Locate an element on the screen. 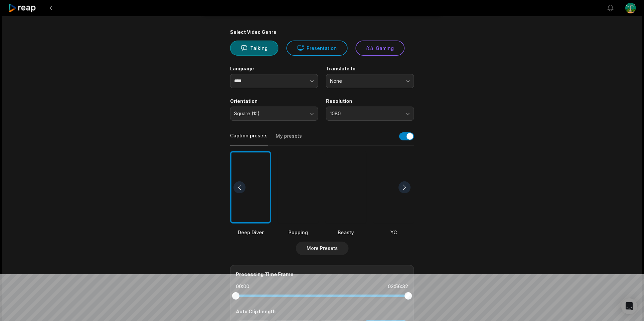 This screenshot has height=321, width=644. button: More Presets is located at coordinates (322, 248).